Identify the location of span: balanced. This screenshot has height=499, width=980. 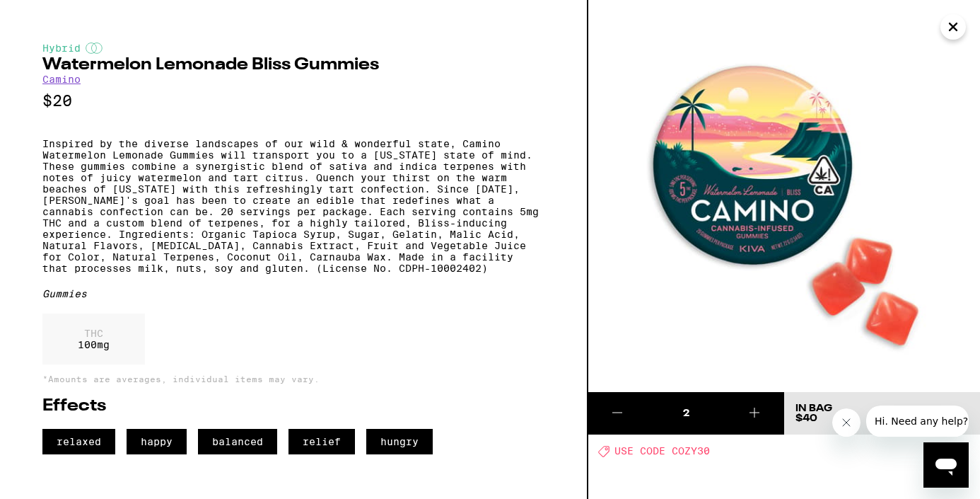
(238, 442).